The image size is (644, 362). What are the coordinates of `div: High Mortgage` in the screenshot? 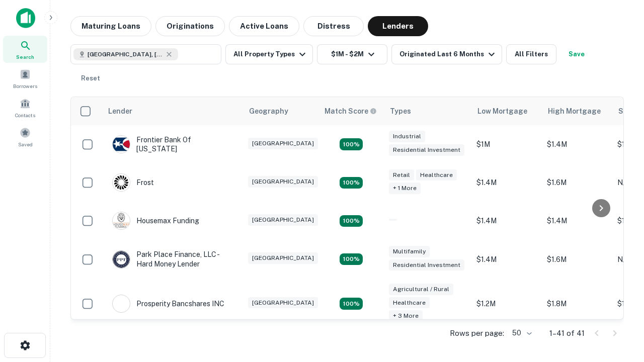 It's located at (574, 111).